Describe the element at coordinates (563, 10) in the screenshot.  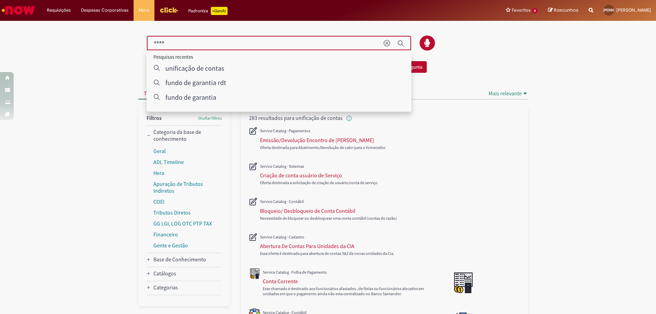
I see `a: Rascunhos` at that location.